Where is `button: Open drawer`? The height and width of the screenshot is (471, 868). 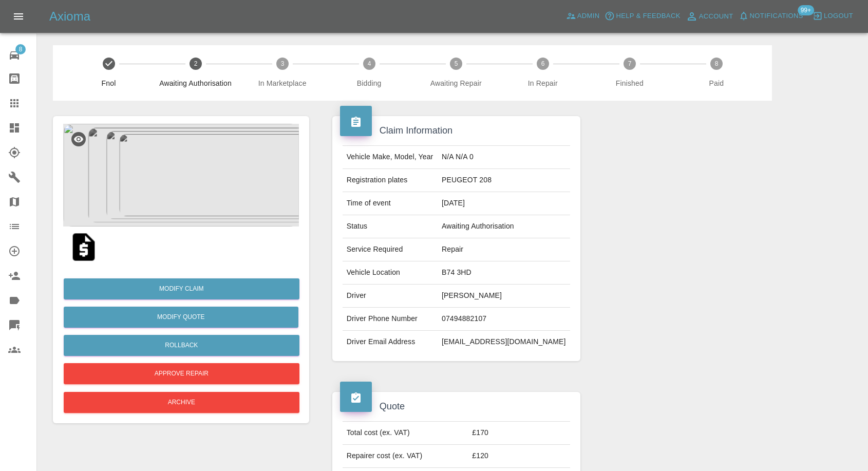
button: Open drawer is located at coordinates (19, 17).